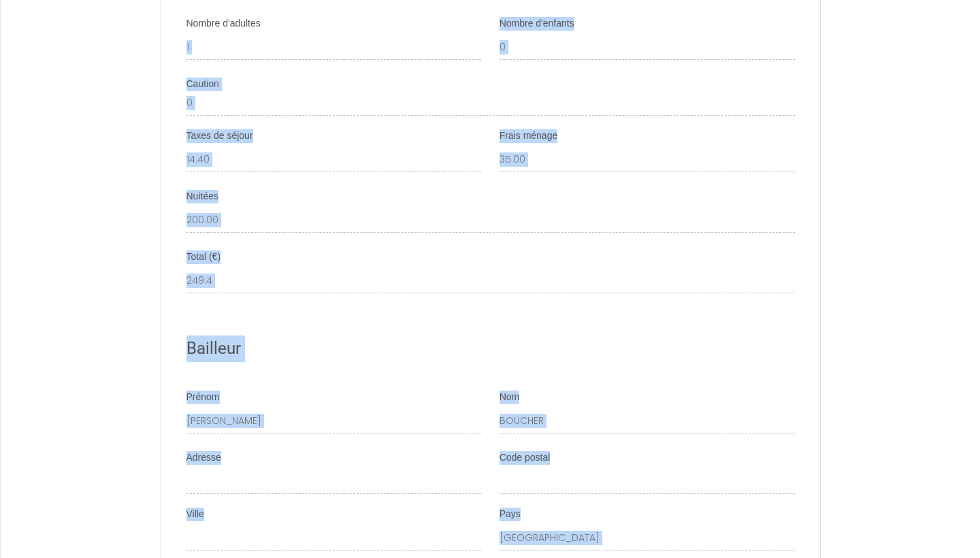 Image resolution: width=980 pixels, height=558 pixels. What do you see at coordinates (203, 258) in the screenshot?
I see `label: Total (€)` at bounding box center [203, 258].